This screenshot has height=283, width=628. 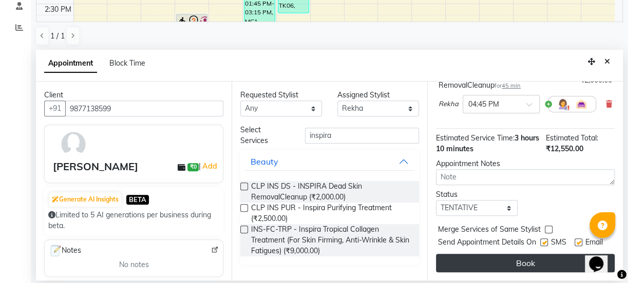 What do you see at coordinates (73, 144) in the screenshot?
I see `img: avatar` at bounding box center [73, 144].